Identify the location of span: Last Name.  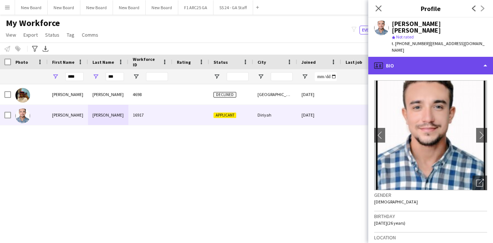
(103, 62).